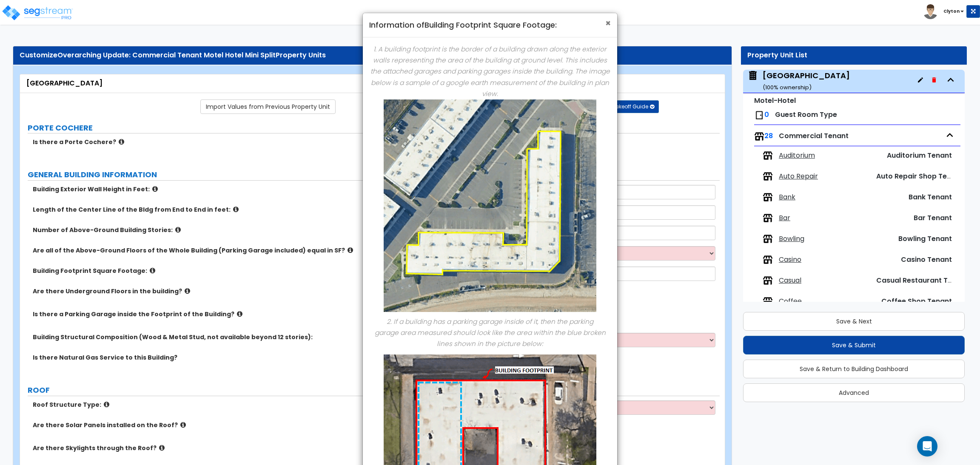 This screenshot has height=465, width=980. Describe the element at coordinates (490, 25) in the screenshot. I see `h4: Information of Building Footprint Square Footage:` at that location.